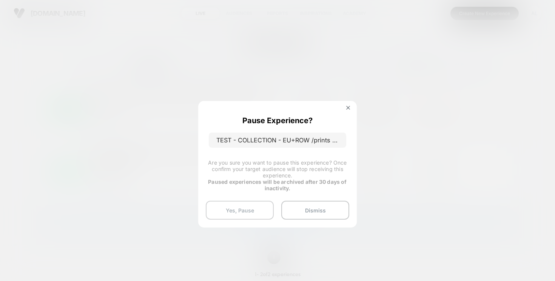 The height and width of the screenshot is (281, 555). I want to click on button: Yes, Pause, so click(240, 211).